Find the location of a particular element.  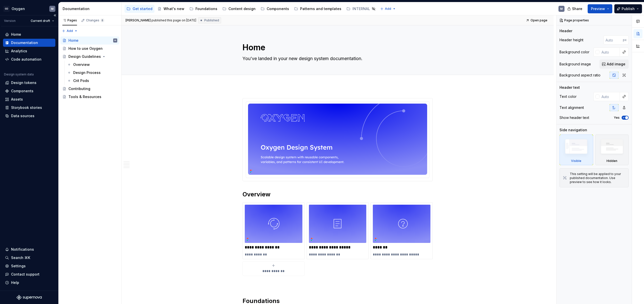

button: Contact support is located at coordinates (29, 274).